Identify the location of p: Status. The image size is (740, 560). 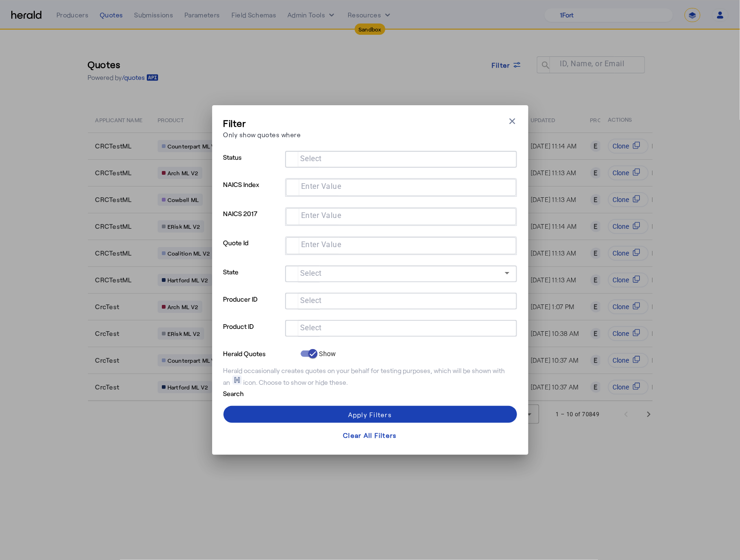
(252, 164).